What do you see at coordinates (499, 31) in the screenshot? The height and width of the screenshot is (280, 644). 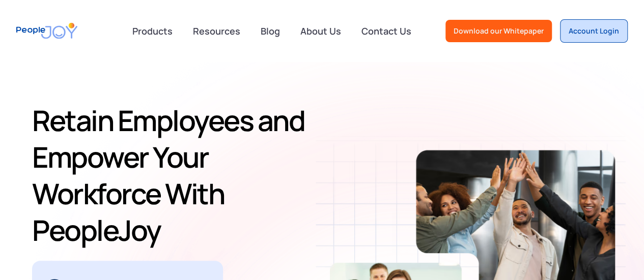 I see `div: Download our Whitepaper` at bounding box center [499, 31].